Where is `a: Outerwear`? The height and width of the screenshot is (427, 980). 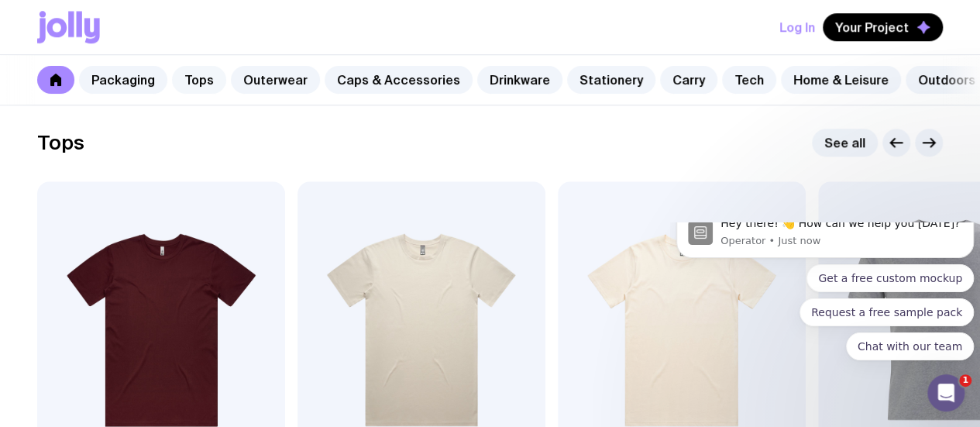
a: Outerwear is located at coordinates (275, 80).